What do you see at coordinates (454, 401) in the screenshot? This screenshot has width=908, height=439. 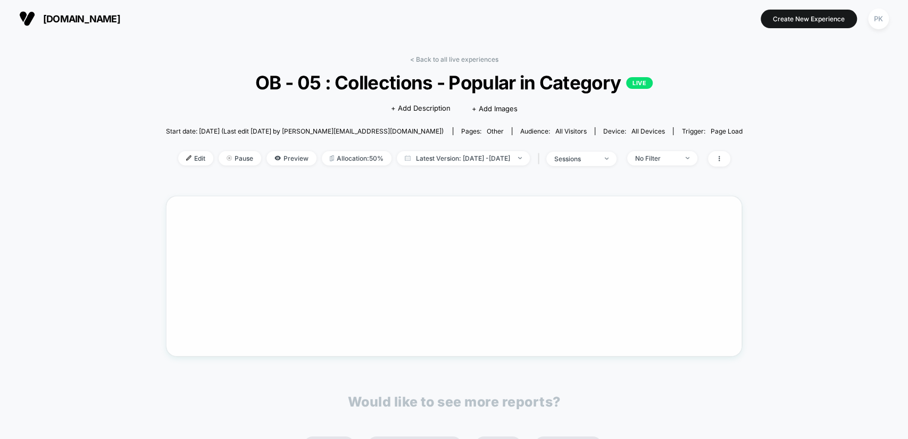 I see `p: Would like to see more reports?` at bounding box center [454, 401].